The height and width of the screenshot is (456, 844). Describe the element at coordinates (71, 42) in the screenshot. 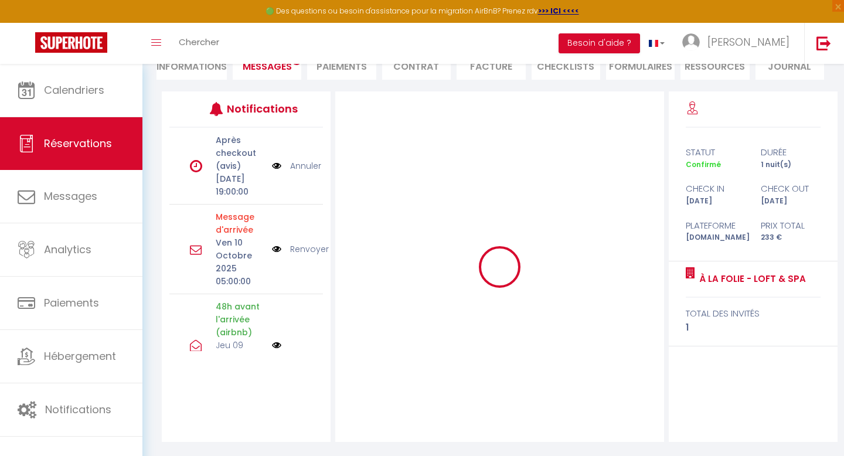

I see `img: Super Booking` at that location.